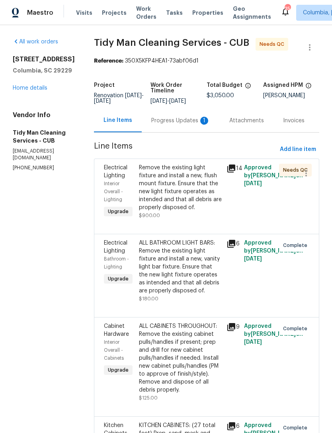  I want to click on div: Attachments, so click(247, 121).